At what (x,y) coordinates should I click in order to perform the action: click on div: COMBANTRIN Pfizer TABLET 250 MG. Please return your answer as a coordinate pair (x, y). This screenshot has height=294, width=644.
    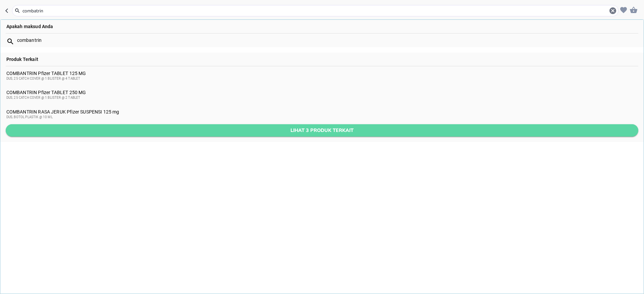
    Looking at the image, I should click on (322, 95).